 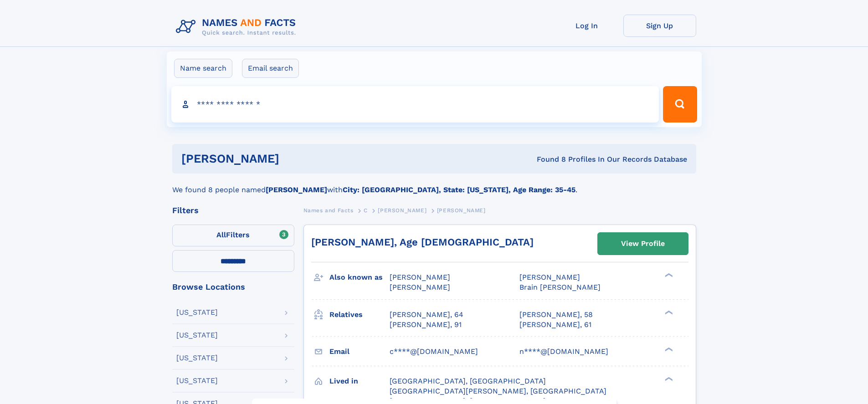 I want to click on span: All, so click(x=221, y=234).